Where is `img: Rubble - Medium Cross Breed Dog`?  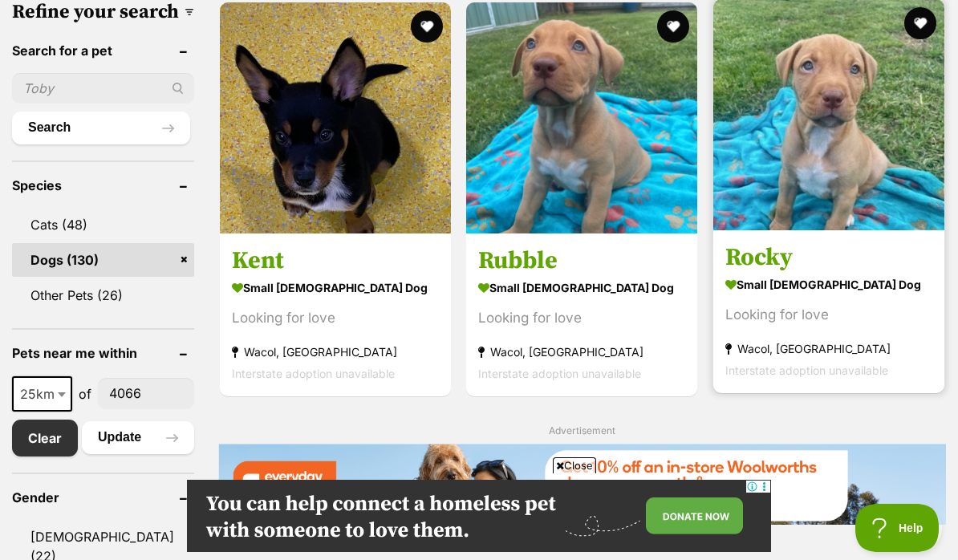 img: Rubble - Medium Cross Breed Dog is located at coordinates (582, 118).